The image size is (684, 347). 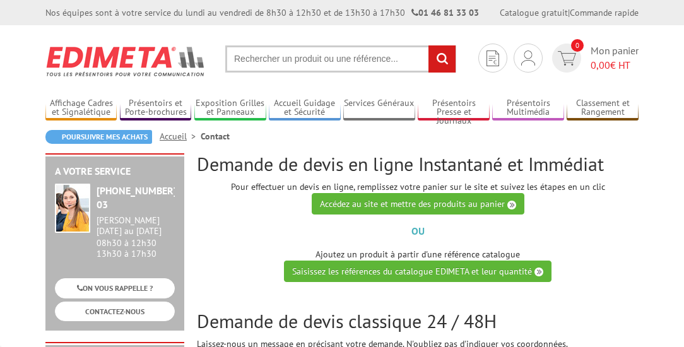 What do you see at coordinates (418, 164) in the screenshot?
I see `h2: Demande de devis en ligne Instantané et Immédiat` at bounding box center [418, 164].